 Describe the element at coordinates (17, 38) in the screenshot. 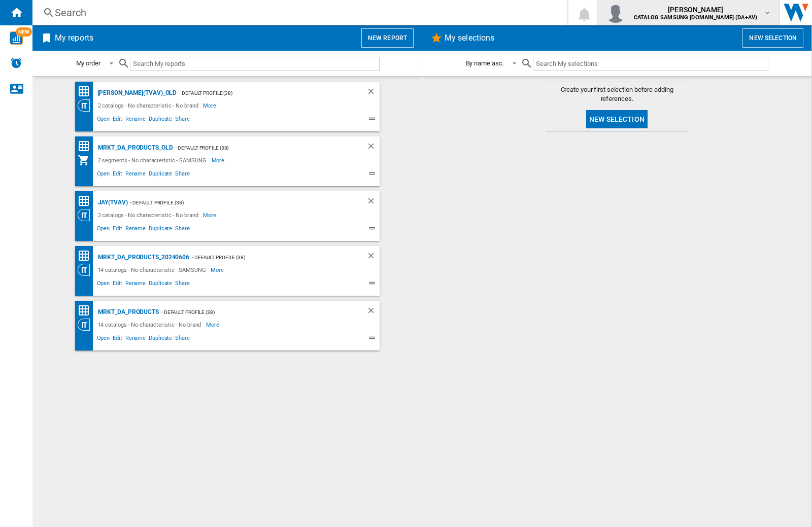

I see `img: wise-card.svg` at that location.